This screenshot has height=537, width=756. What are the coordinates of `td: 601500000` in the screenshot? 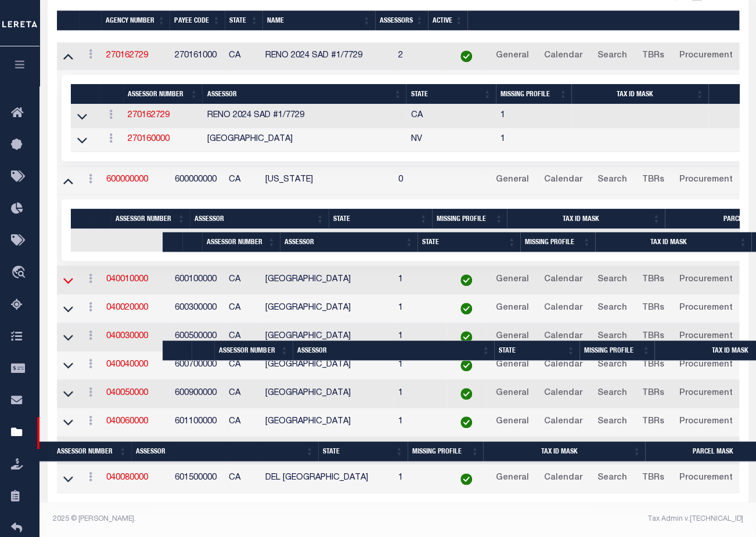 It's located at (197, 478).